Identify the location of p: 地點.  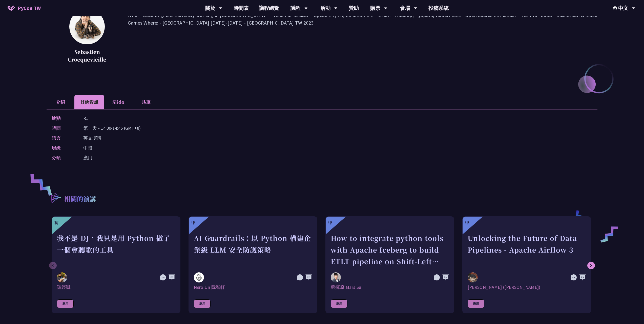
(62, 118).